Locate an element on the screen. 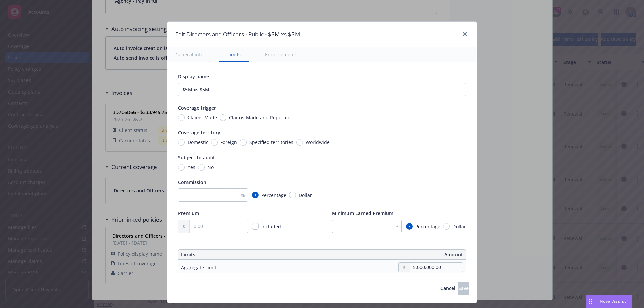  span: Coverage territory is located at coordinates (199, 133).